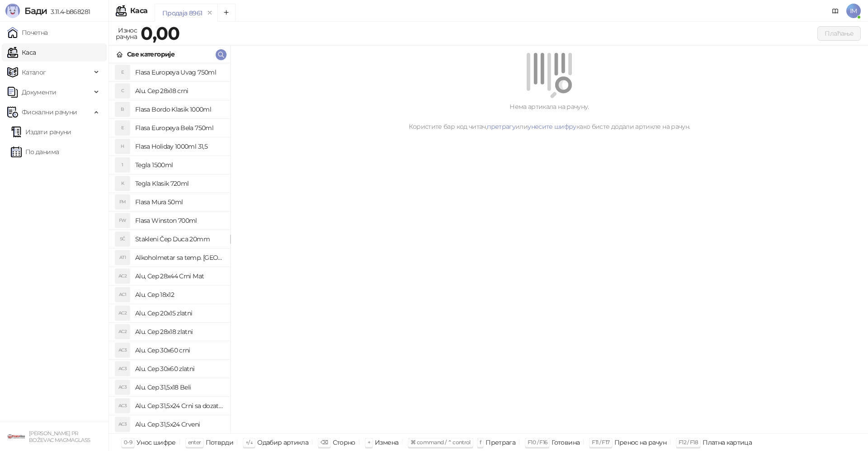 The height and width of the screenshot is (451, 868). What do you see at coordinates (123, 221) in the screenshot?
I see `div: FW` at bounding box center [123, 221].